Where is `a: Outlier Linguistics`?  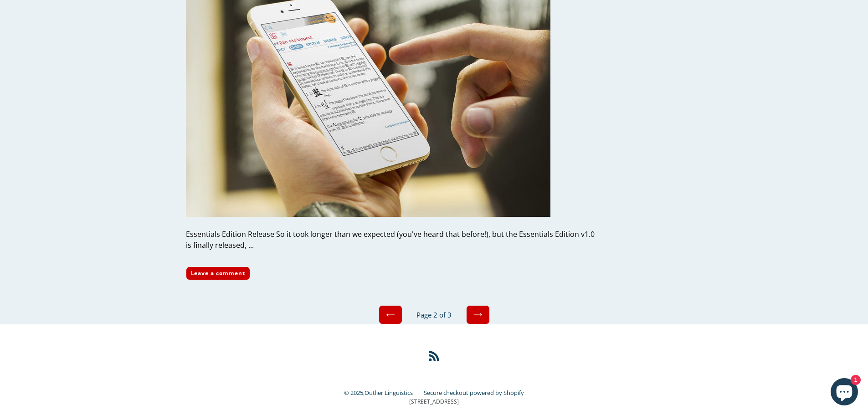
a: Outlier Linguistics is located at coordinates (389, 393).